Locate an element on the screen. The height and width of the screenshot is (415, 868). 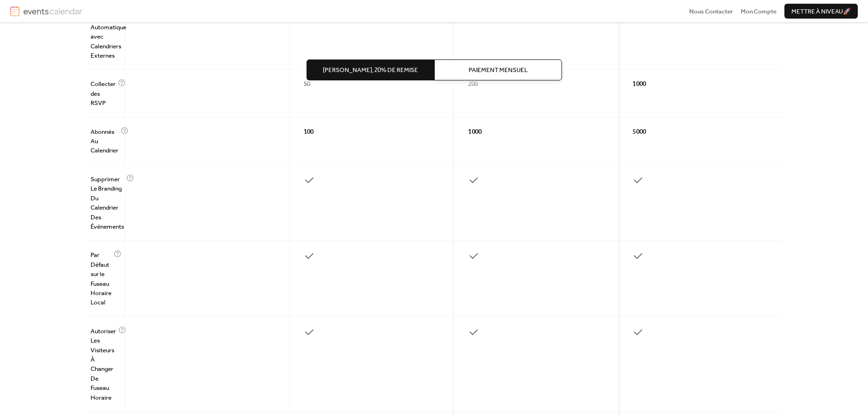
span: Synchronisation Automatique avec Calendriers Externes is located at coordinates (113, 37).